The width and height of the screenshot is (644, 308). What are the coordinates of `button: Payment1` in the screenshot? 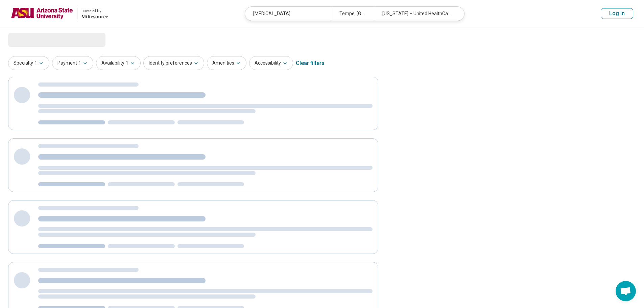 It's located at (73, 63).